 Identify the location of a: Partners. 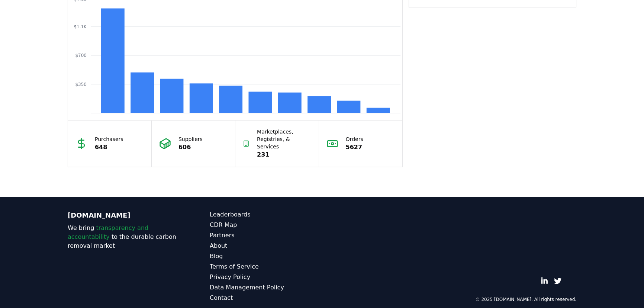
(266, 236).